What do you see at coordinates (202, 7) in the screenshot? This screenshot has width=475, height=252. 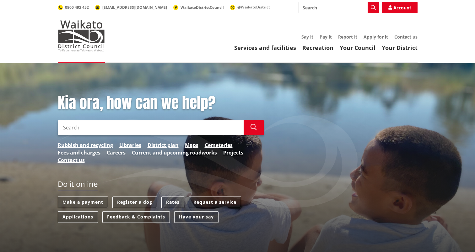 I see `span: WaikatoDistrictCouncil` at bounding box center [202, 7].